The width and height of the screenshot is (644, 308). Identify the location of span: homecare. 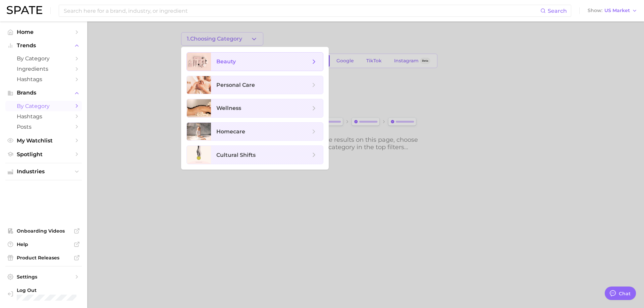
(231, 131).